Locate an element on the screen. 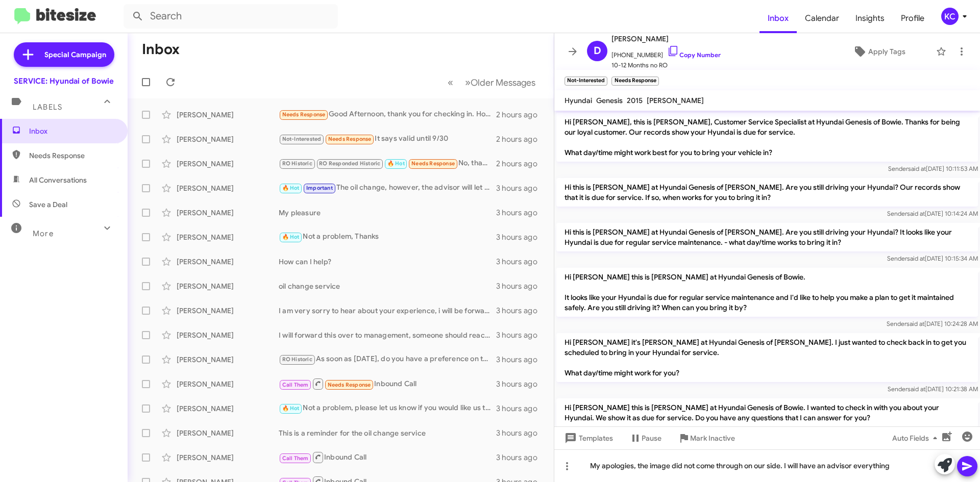 The image size is (980, 482). a: Inbox is located at coordinates (778, 18).